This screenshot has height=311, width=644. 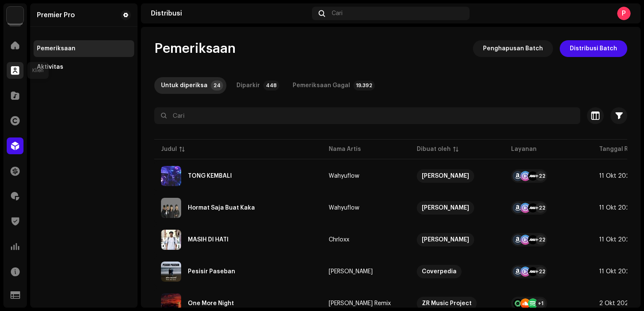 I want to click on div: Aktivitas, so click(x=50, y=67).